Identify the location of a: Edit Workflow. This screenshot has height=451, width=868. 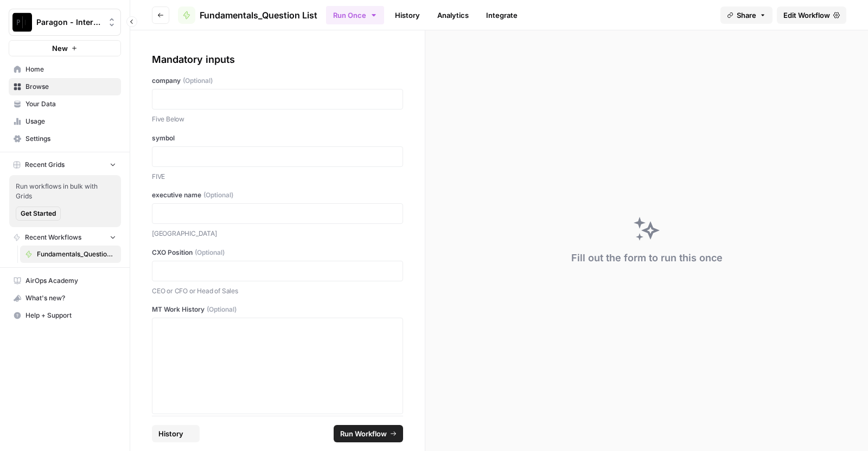
(812, 15).